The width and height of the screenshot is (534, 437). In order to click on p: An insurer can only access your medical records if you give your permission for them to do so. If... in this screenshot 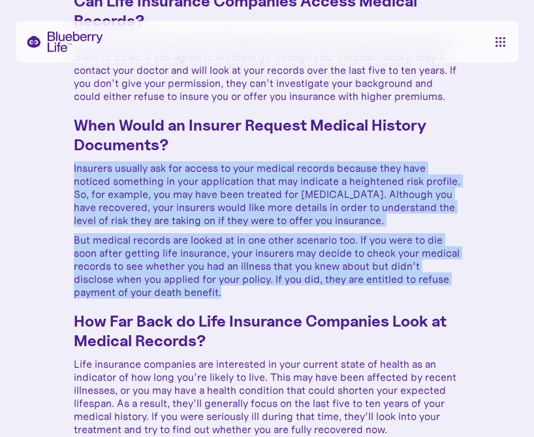, I will do `click(267, 70)`.